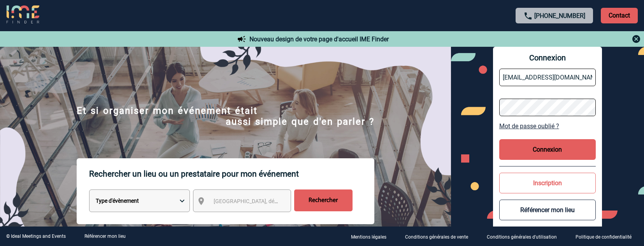 Image resolution: width=644 pixels, height=246 pixels. Describe the element at coordinates (524, 236) in the screenshot. I see `a: Conditions générales d'utilisation` at that location.